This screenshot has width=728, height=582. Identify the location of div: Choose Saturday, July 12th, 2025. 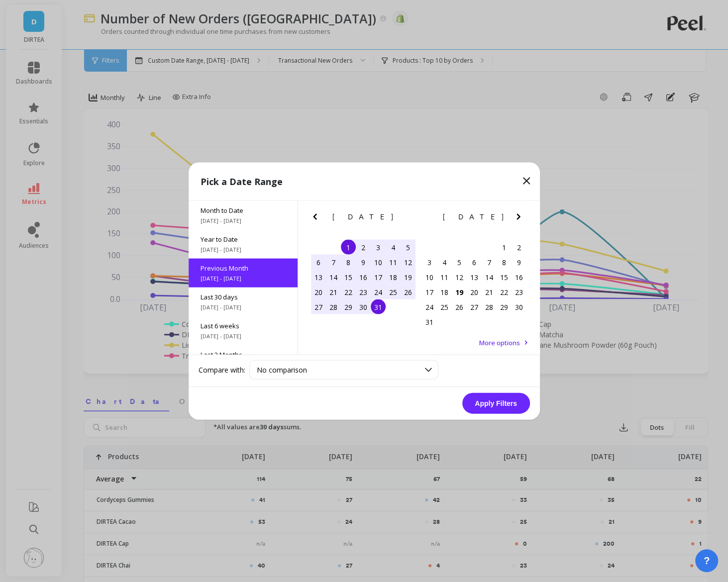
(408, 262).